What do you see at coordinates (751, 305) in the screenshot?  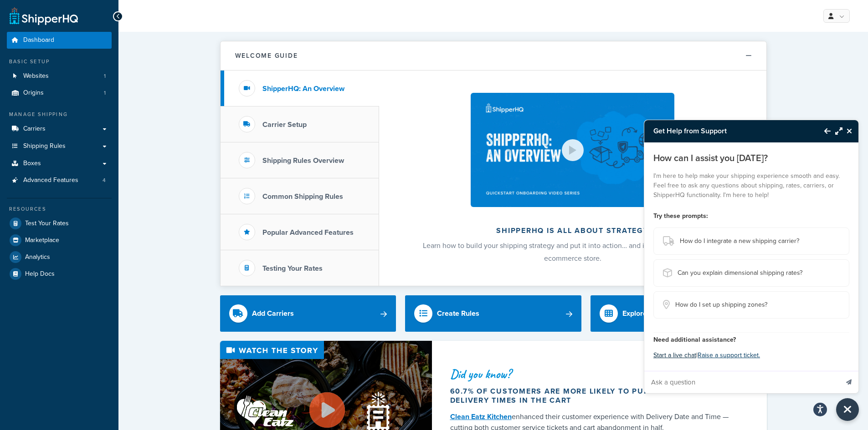 I see `button: How do I set up shipping zones?` at bounding box center [751, 305].